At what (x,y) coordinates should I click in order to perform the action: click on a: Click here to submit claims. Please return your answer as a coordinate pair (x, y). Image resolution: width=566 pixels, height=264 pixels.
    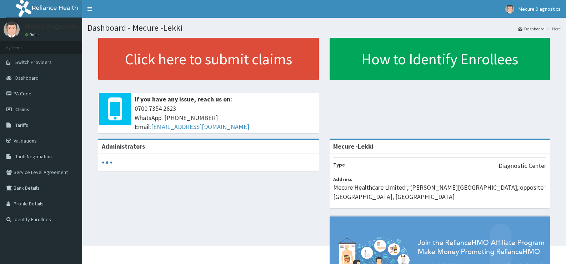
    Looking at the image, I should click on (209, 59).